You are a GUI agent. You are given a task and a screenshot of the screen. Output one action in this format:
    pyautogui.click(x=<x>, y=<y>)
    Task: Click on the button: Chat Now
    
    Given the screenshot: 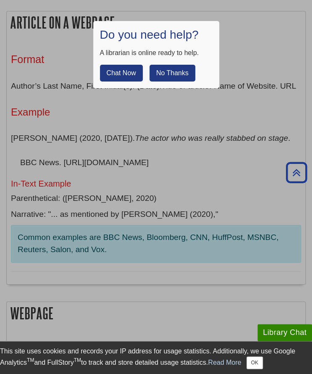 What is the action you would take?
    pyautogui.click(x=121, y=73)
    